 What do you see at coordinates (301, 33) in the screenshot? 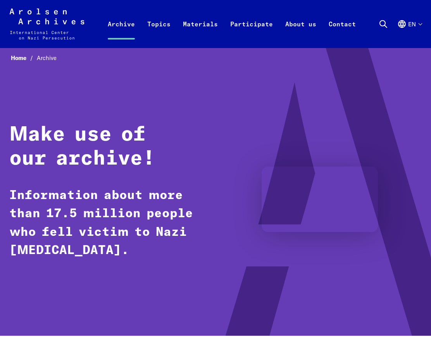
I see `a: About us` at bounding box center [301, 33].